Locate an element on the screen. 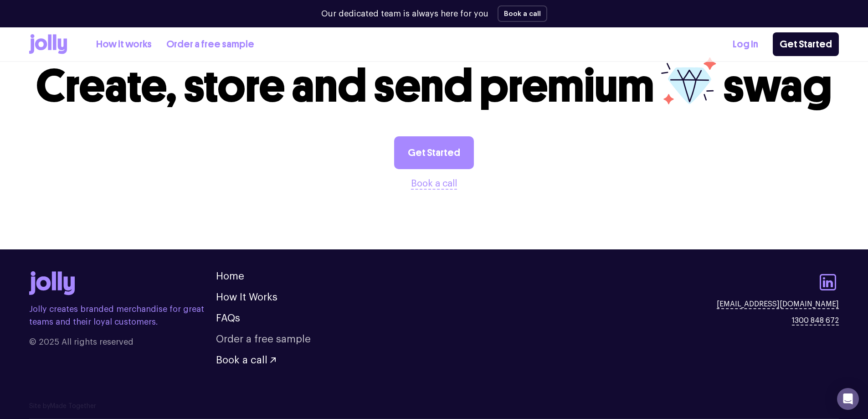 The height and width of the screenshot is (419, 868). a: Made Together is located at coordinates (73, 406).